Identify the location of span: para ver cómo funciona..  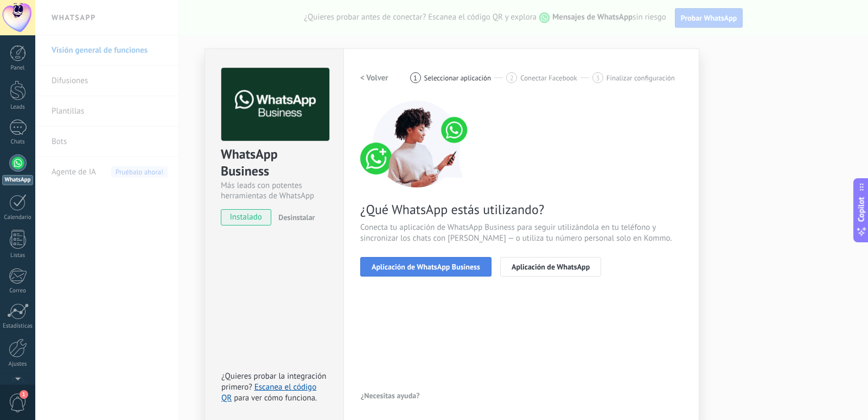
(275, 398).